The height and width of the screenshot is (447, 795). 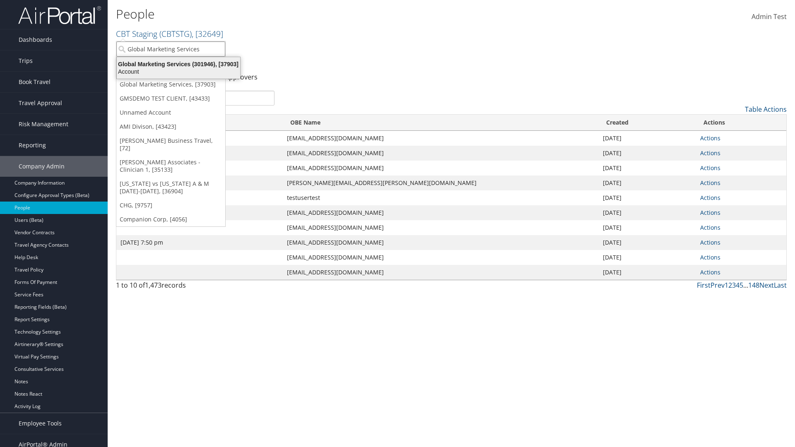 What do you see at coordinates (195, 287) in the screenshot?
I see `div: 1 to 10 of records` at bounding box center [195, 287].